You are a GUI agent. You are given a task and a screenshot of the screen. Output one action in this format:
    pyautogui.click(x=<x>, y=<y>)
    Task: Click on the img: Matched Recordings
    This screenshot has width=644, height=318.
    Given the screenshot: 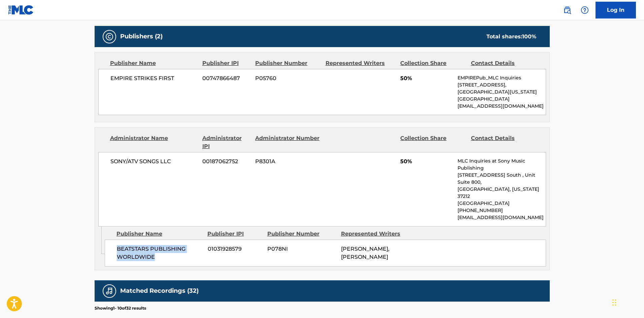 What is the action you would take?
    pyautogui.click(x=110, y=291)
    